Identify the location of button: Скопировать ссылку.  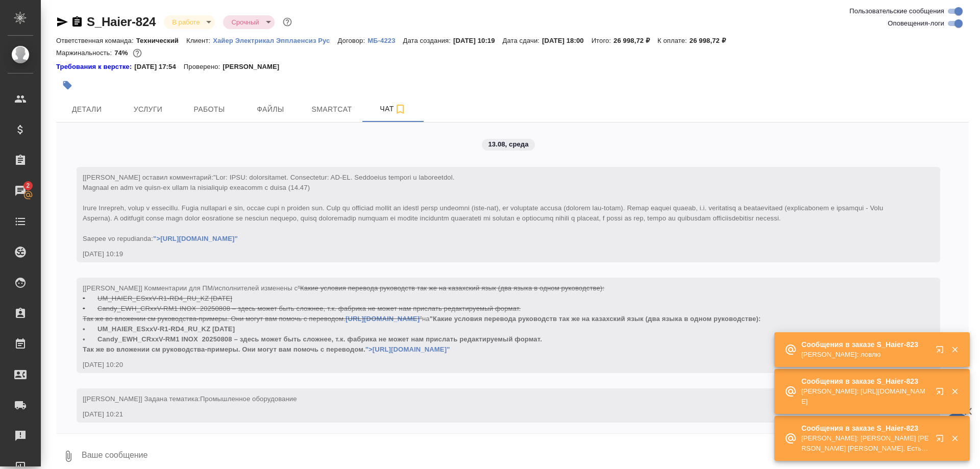
(77, 22).